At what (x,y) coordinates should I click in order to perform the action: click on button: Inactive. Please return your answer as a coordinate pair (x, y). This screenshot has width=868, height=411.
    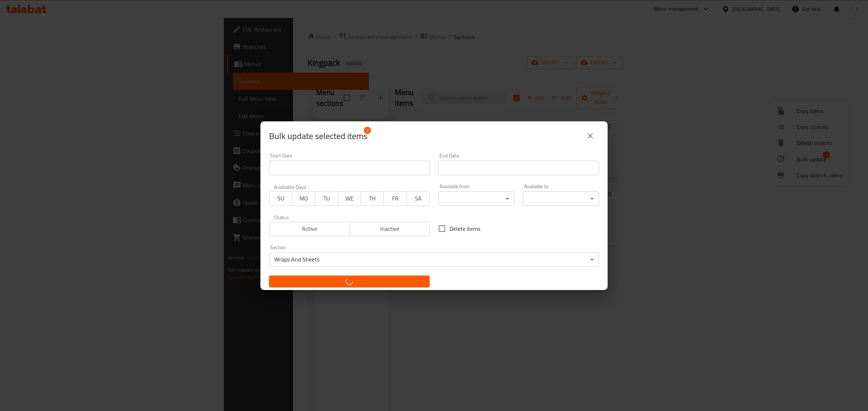
    Looking at the image, I should click on (390, 229).